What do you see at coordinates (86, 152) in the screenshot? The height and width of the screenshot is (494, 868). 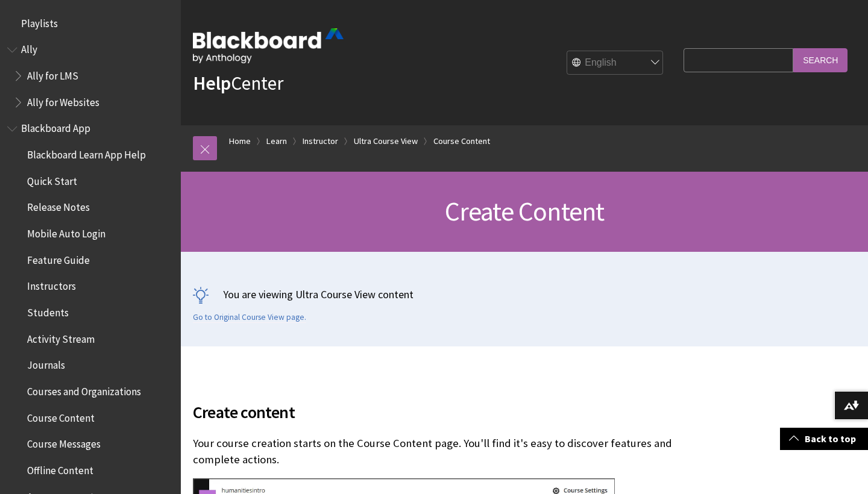 I see `span: Blackboard Learn App Help` at bounding box center [86, 152].